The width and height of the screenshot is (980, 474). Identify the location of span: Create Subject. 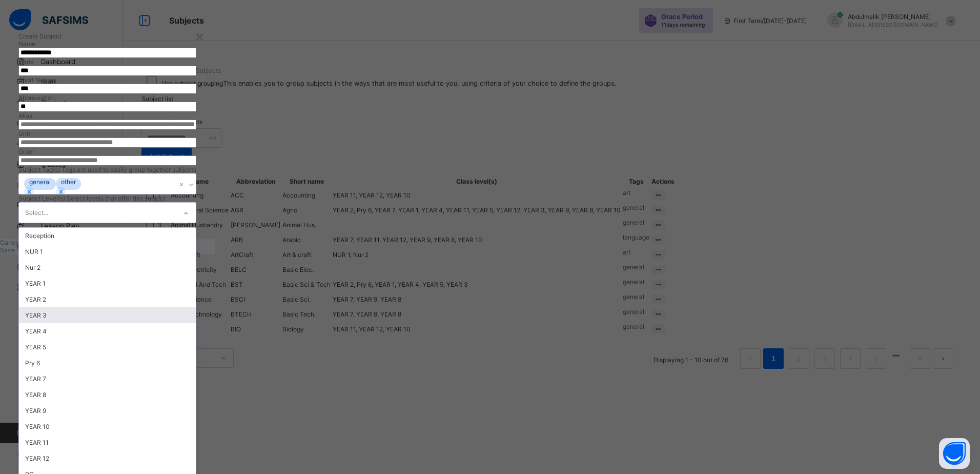
(40, 36).